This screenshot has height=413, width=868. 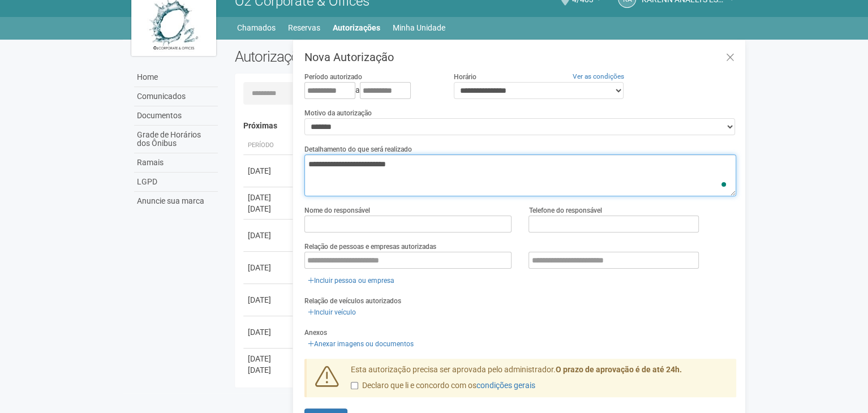 I want to click on a: Chamados, so click(x=256, y=28).